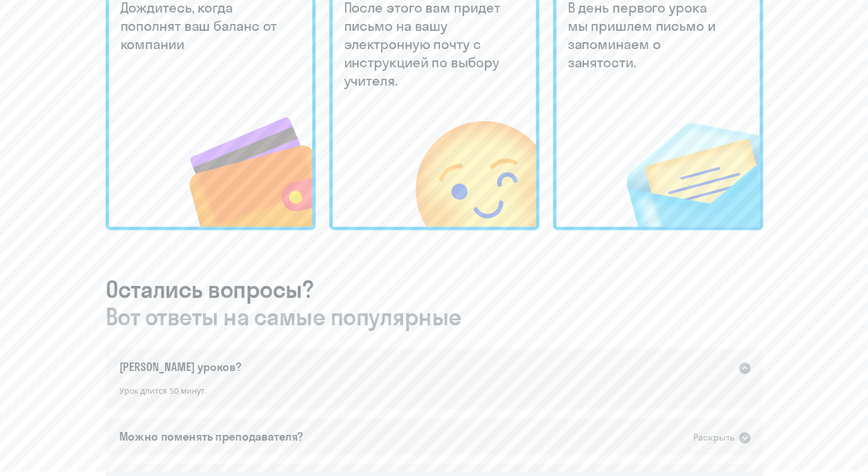  Describe the element at coordinates (284, 317) in the screenshot. I see `font: Вот ответы на самые популярные` at that location.